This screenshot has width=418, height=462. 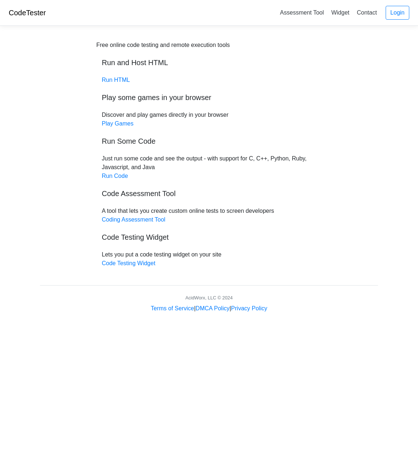 I want to click on a: Play Games, so click(x=118, y=123).